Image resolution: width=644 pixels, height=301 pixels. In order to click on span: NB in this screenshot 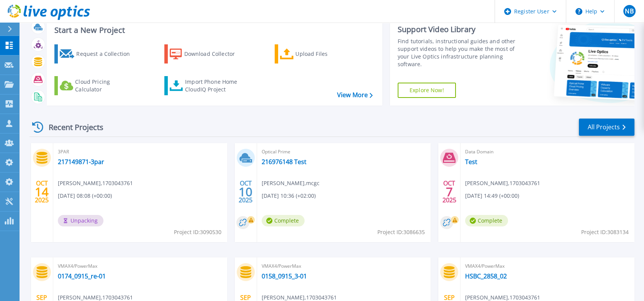, I will do `click(629, 11)`.